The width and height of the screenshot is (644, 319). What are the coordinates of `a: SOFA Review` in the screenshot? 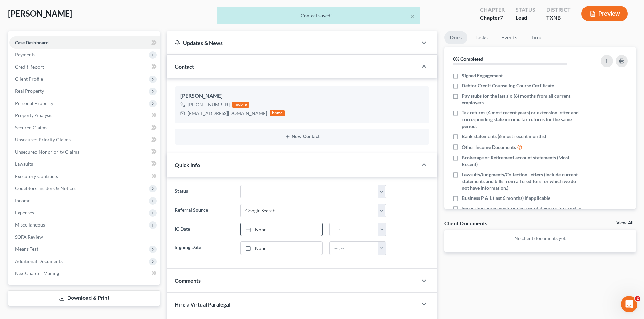 It's located at (85, 237).